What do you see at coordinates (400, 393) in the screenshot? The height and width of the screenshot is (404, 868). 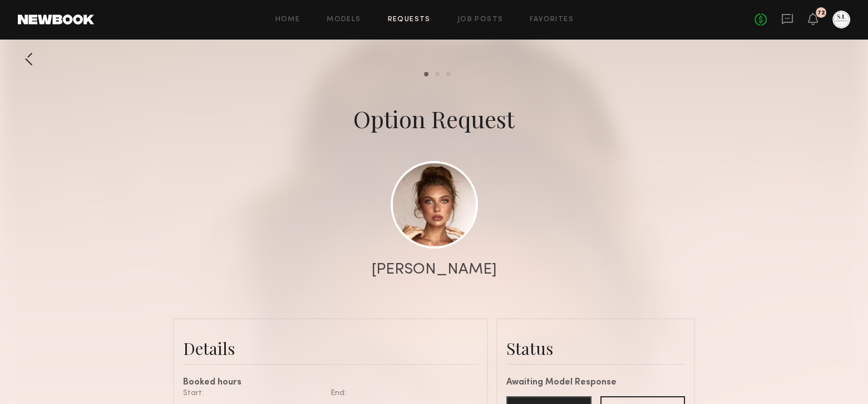 I see `div: End:` at bounding box center [400, 393].